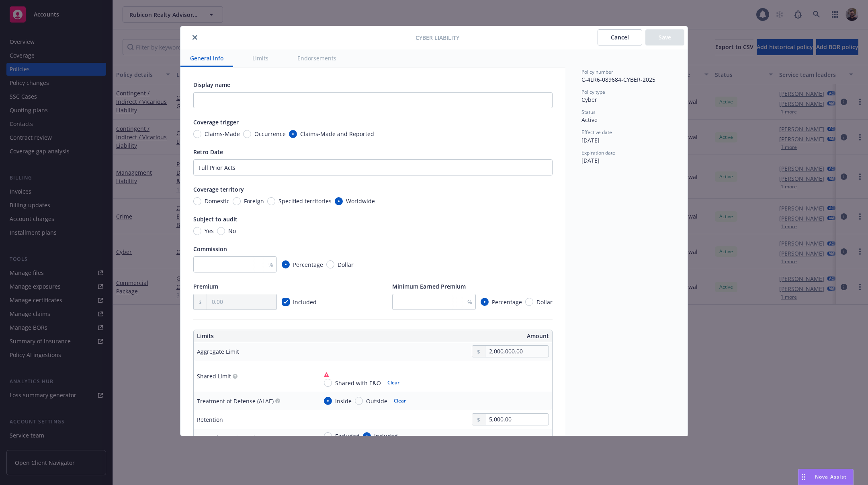 This screenshot has width=868, height=485. Describe the element at coordinates (347, 435) in the screenshot. I see `span: Excluded` at that location.